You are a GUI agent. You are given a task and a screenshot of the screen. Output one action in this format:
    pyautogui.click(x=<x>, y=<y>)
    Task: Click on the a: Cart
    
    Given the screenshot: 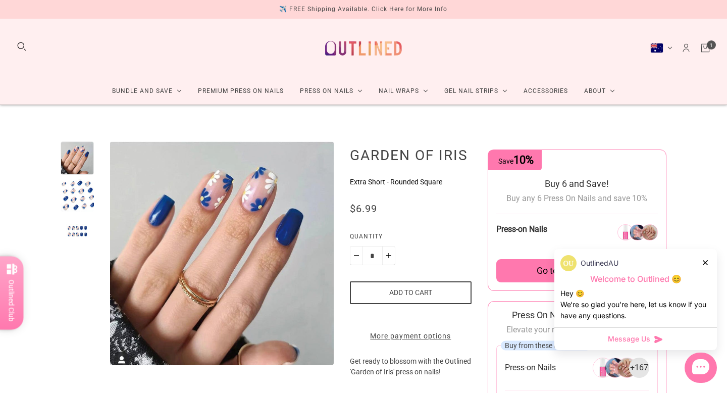 What is the action you would take?
    pyautogui.click(x=705, y=48)
    